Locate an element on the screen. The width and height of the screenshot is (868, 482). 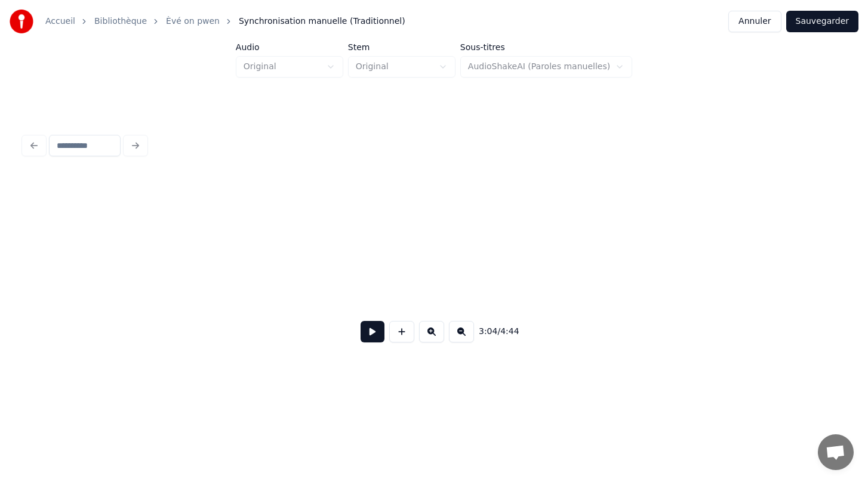
a: Accueil is located at coordinates (60, 22).